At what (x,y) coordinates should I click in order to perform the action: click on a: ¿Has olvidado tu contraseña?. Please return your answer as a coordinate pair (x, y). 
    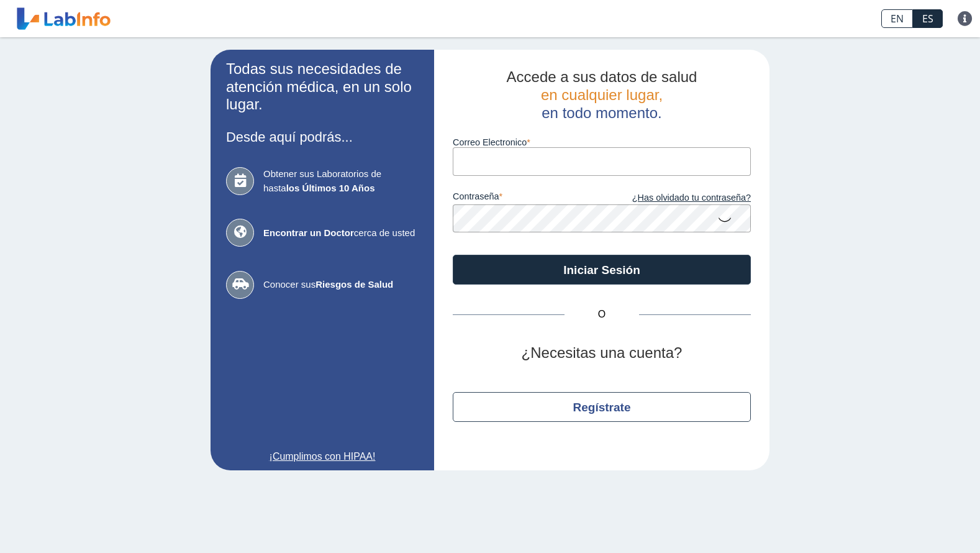
    Looking at the image, I should click on (676, 198).